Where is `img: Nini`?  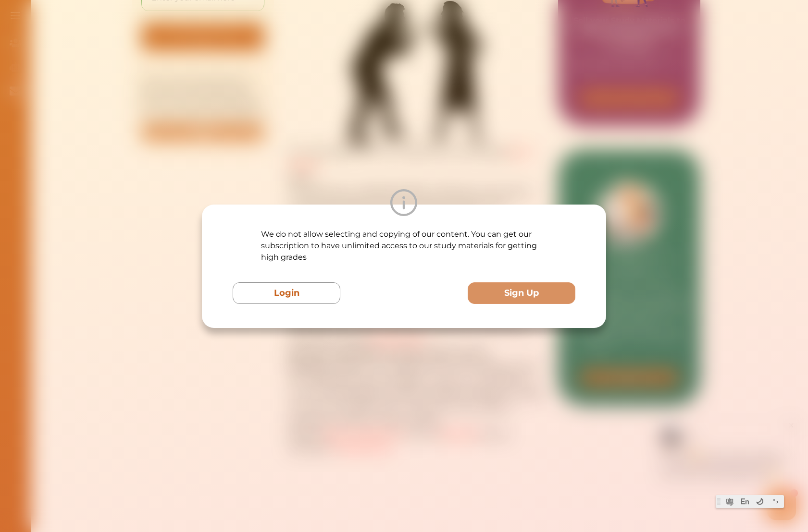
img: Nini is located at coordinates (93, 19).